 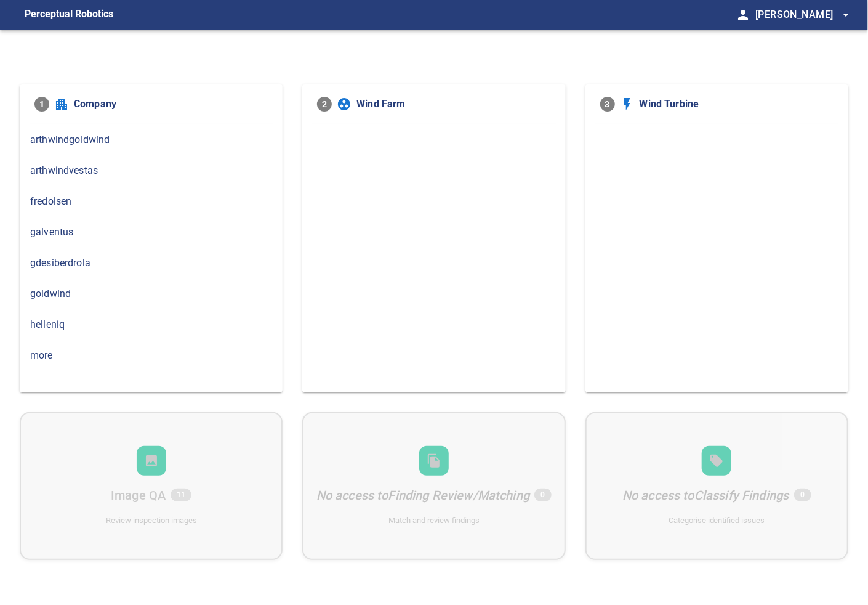 What do you see at coordinates (69, 15) in the screenshot?
I see `figcaption: Perceptual Robotics` at bounding box center [69, 15].